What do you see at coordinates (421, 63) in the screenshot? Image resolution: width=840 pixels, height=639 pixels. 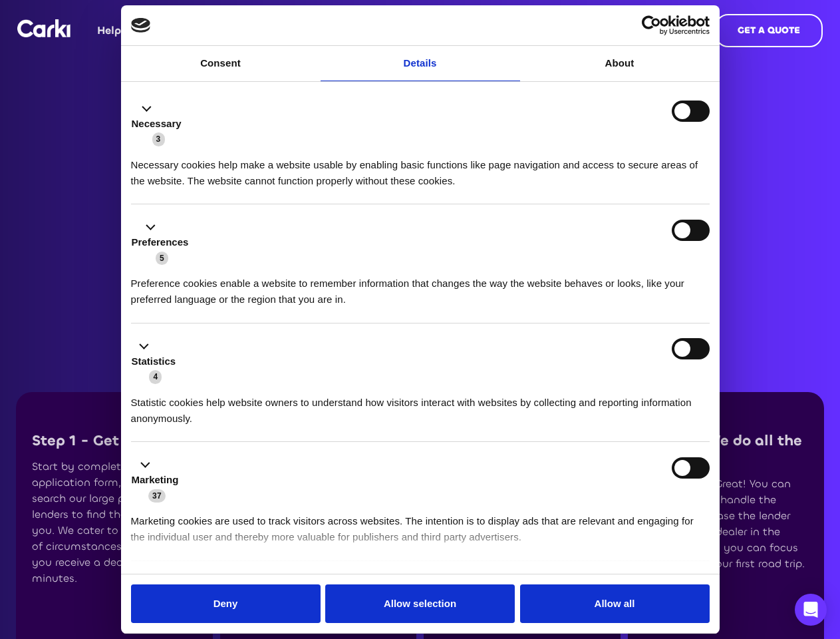 I see `a: Details` at bounding box center [421, 63].